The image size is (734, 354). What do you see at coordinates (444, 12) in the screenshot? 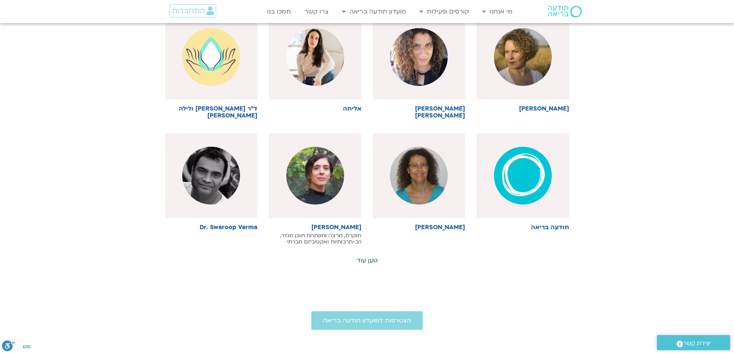
I see `a: קורסים ופעילות` at bounding box center [444, 12].